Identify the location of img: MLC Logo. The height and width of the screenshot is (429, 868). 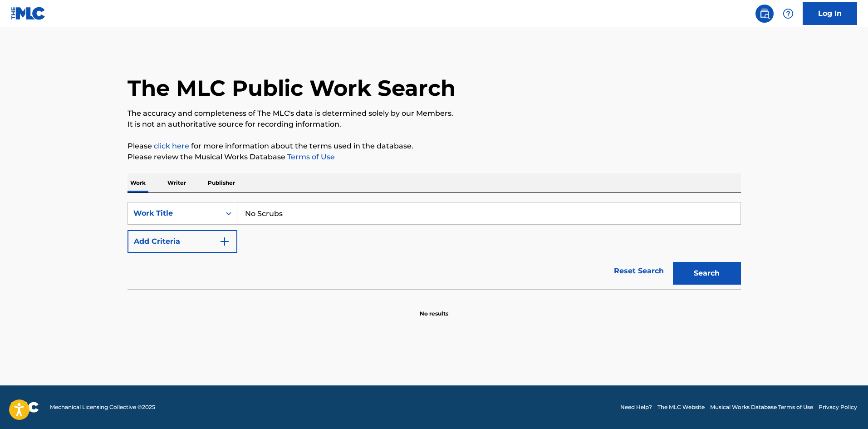
(28, 13).